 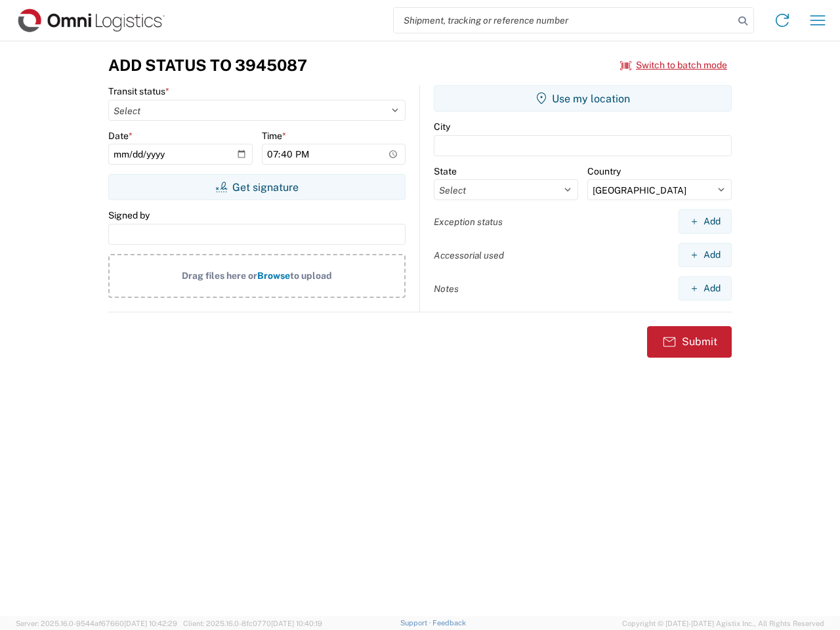 What do you see at coordinates (583, 99) in the screenshot?
I see `button: Use my location` at bounding box center [583, 99].